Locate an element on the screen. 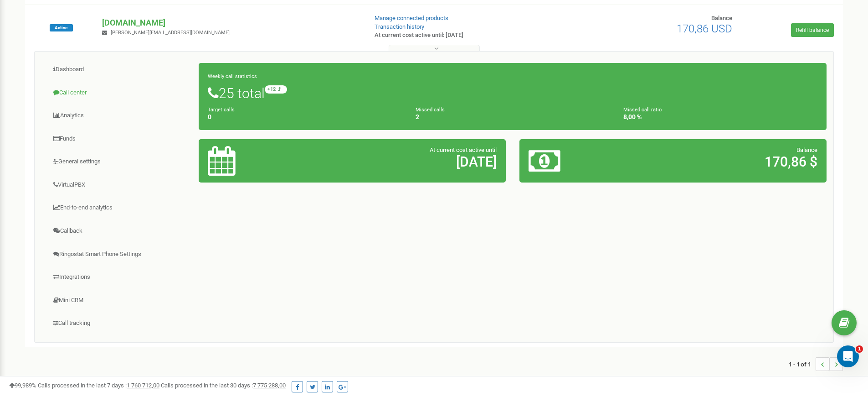 The image size is (868, 397). small: Missed calls is located at coordinates (430, 109).